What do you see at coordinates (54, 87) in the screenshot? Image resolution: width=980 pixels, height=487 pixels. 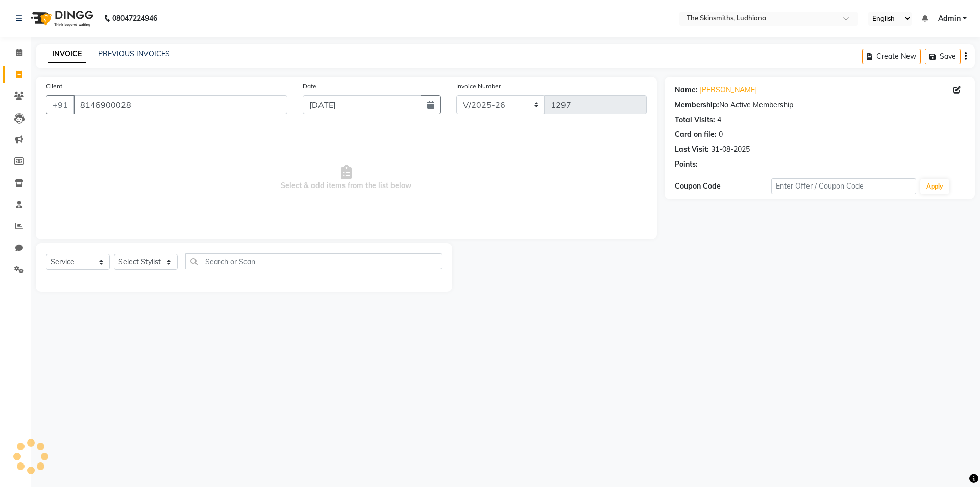 I see `label: Client` at bounding box center [54, 87].